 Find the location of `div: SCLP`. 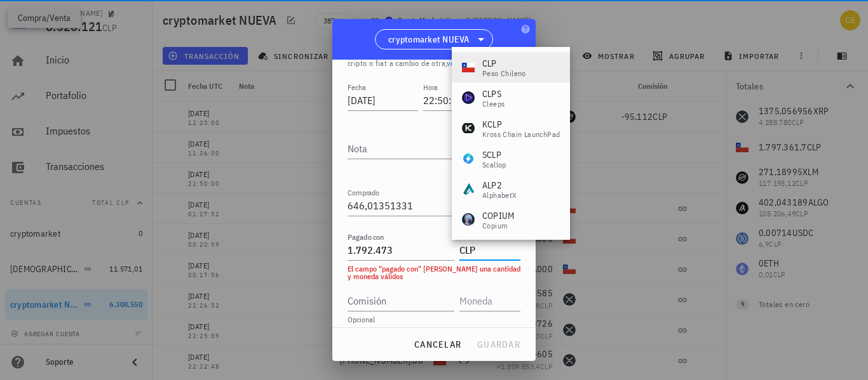

div: SCLP is located at coordinates (495, 155).